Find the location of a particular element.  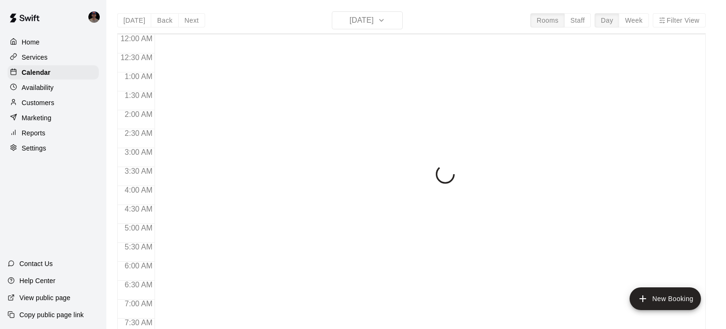

div: Settings is located at coordinates (53, 148).